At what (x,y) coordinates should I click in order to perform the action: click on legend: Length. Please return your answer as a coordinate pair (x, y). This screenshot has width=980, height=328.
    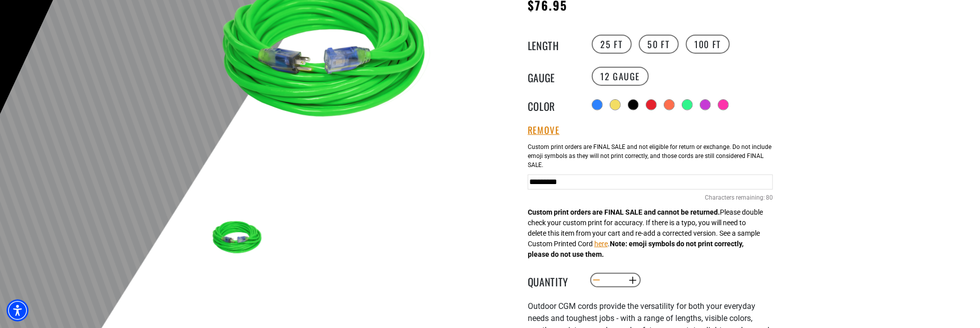
    Looking at the image, I should click on (553, 44).